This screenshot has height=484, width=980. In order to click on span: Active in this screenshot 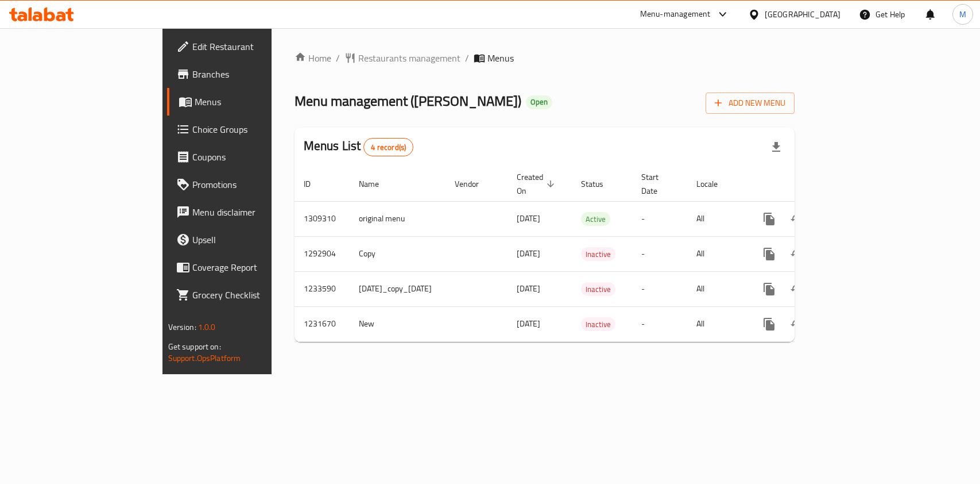, I will do `click(595, 219)`.